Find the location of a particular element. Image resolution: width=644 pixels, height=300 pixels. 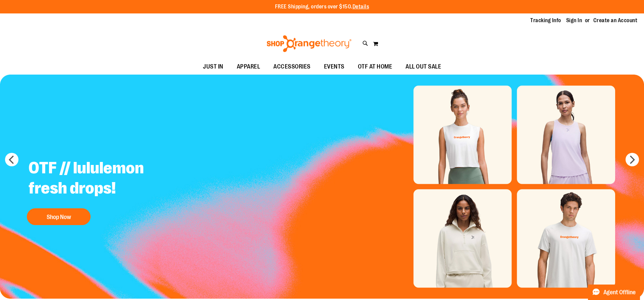

span: APPAREL is located at coordinates (248, 67).